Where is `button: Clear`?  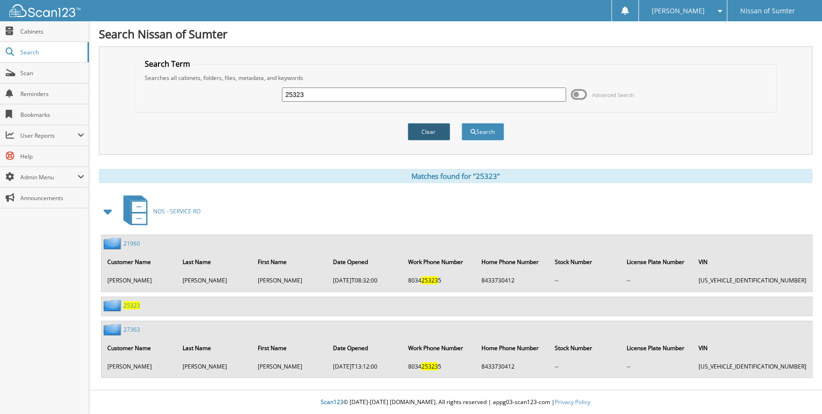 button: Clear is located at coordinates (429, 132).